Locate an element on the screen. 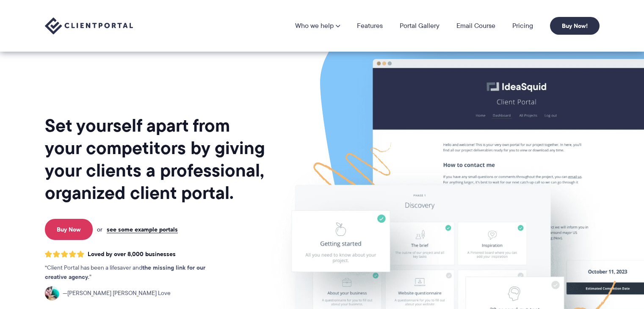 The image size is (644, 309). strong: the missing link for our creative agency is located at coordinates (125, 272).